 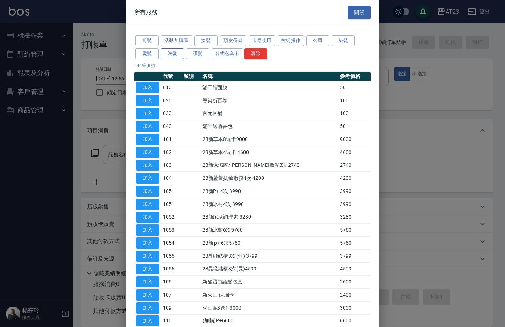 I want to click on td: 102, so click(x=171, y=152).